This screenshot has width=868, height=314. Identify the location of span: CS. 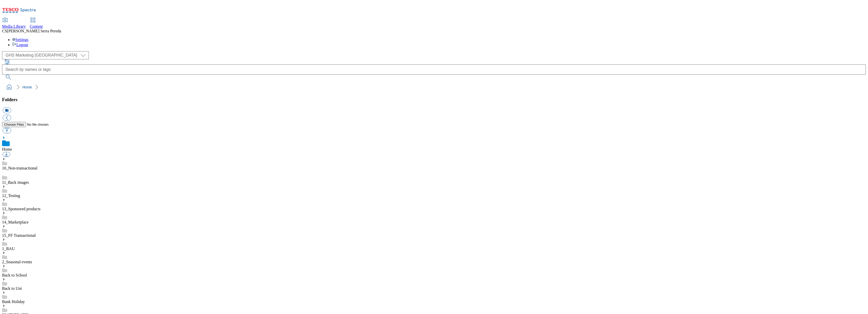
(5, 31).